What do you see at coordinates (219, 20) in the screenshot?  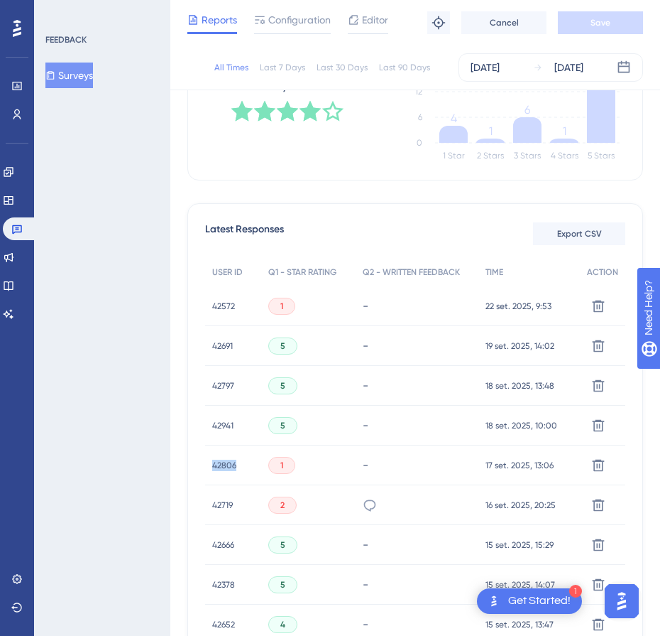 I see `span: Reports` at bounding box center [219, 20].